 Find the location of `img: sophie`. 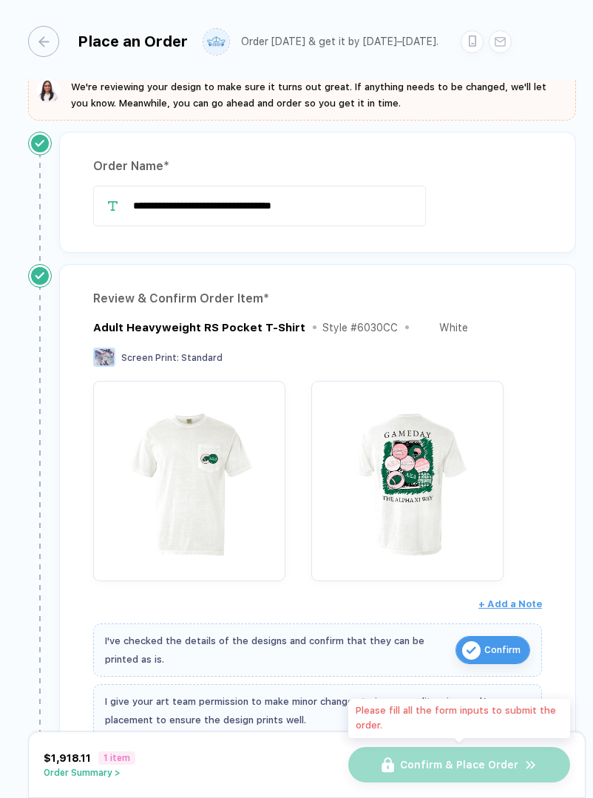

img: sophie is located at coordinates (49, 91).